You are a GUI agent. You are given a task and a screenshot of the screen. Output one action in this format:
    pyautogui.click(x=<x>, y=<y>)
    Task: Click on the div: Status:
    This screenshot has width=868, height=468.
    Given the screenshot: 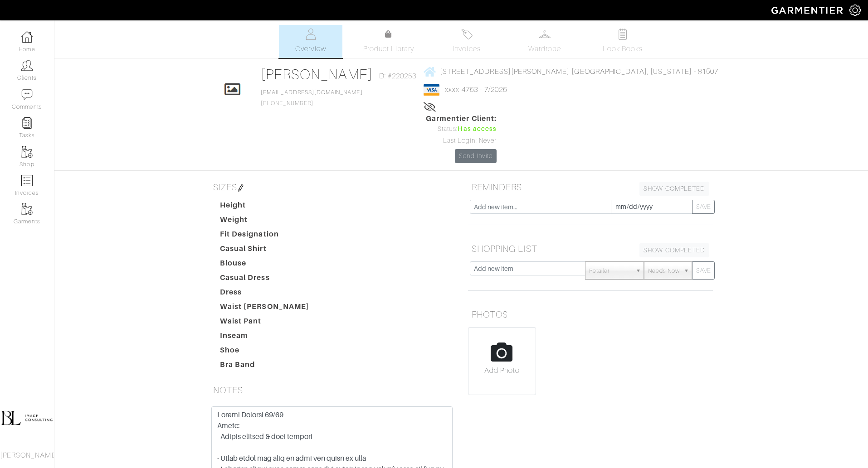 What is the action you would take?
    pyautogui.click(x=461, y=129)
    